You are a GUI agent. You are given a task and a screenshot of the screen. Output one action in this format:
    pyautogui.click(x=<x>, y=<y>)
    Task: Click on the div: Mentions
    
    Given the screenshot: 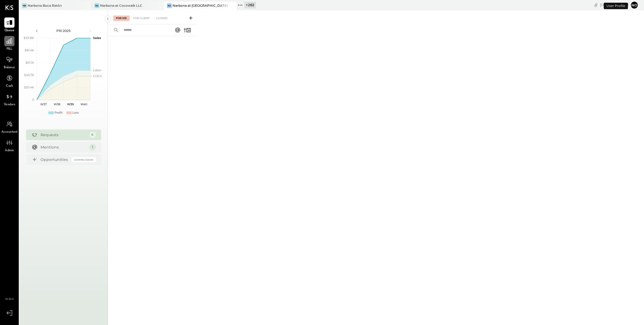 What is the action you would take?
    pyautogui.click(x=64, y=147)
    